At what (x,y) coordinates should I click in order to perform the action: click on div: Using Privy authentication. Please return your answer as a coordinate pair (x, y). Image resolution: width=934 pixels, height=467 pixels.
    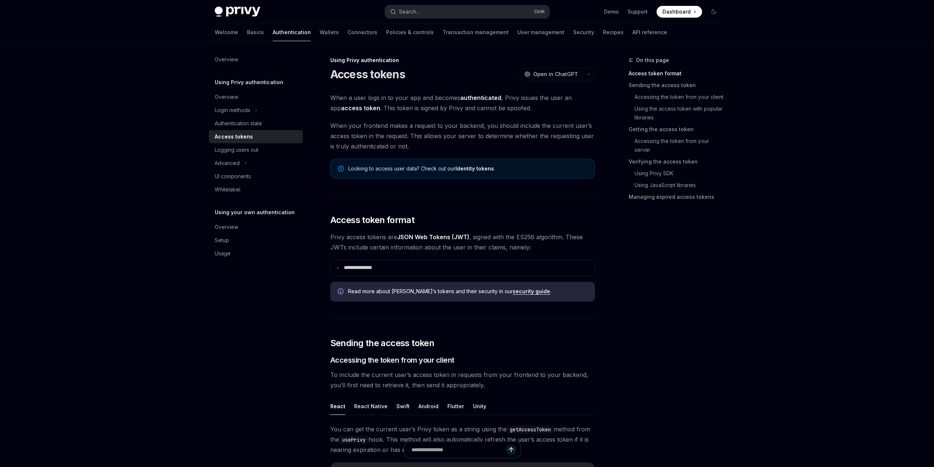
    Looking at the image, I should click on (463, 60).